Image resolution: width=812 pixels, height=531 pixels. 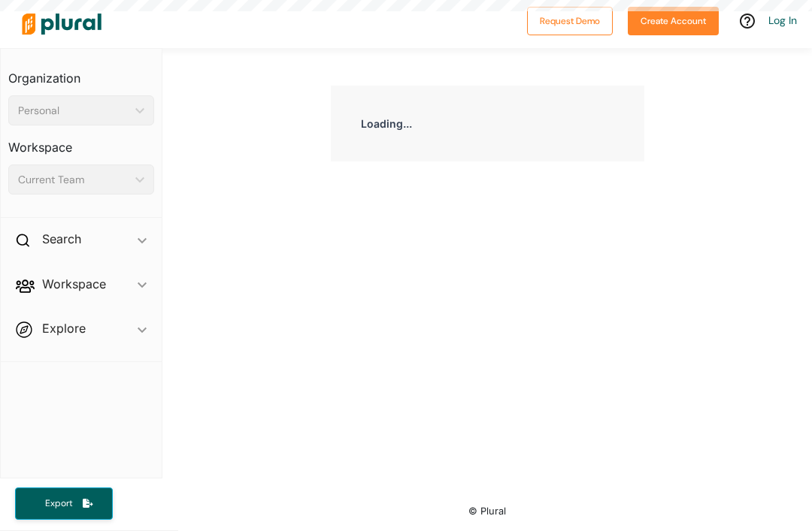 What do you see at coordinates (570, 20) in the screenshot?
I see `a: Request Demo` at bounding box center [570, 20].